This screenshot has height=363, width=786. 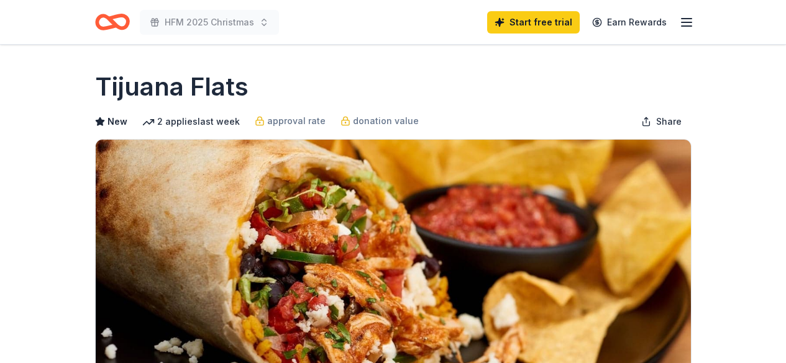 What do you see at coordinates (668, 122) in the screenshot?
I see `span: Share` at bounding box center [668, 122].